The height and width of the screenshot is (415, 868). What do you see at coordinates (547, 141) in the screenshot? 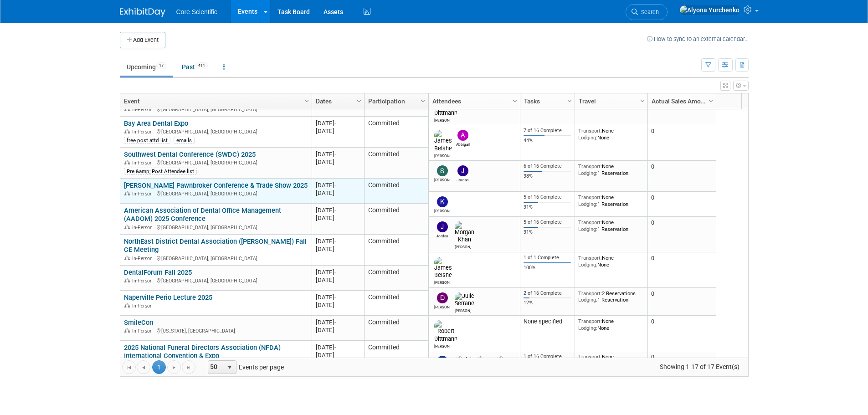
I see `div: 44%` at bounding box center [547, 141].